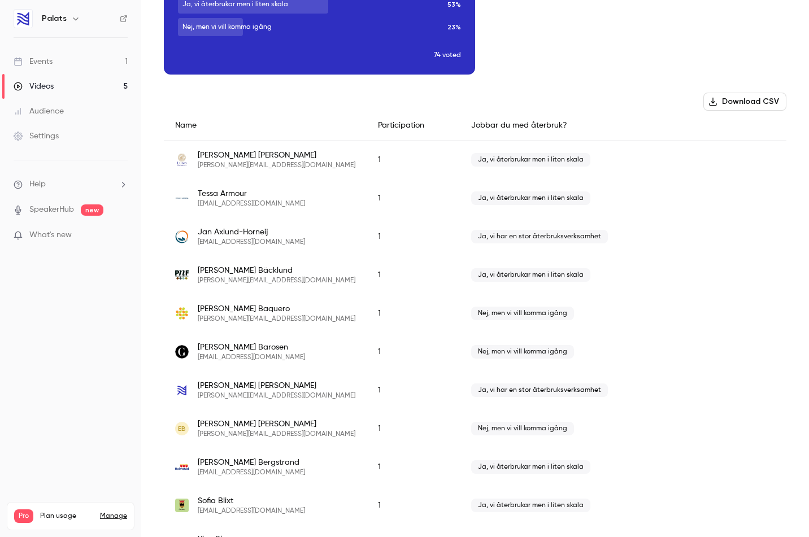 The width and height of the screenshot is (809, 537). Describe the element at coordinates (251, 194) in the screenshot. I see `span: Tessa Armour` at that location.